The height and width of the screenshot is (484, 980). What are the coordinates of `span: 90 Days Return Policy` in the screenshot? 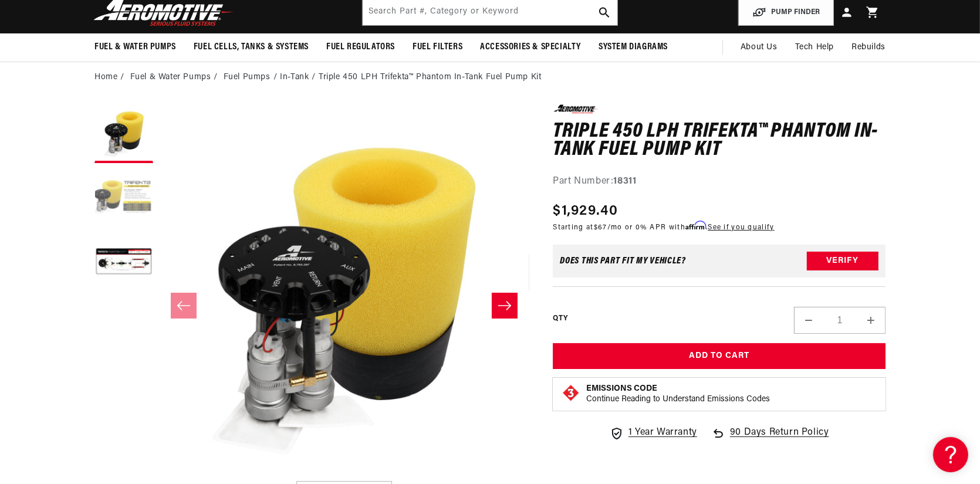 It's located at (780, 439).